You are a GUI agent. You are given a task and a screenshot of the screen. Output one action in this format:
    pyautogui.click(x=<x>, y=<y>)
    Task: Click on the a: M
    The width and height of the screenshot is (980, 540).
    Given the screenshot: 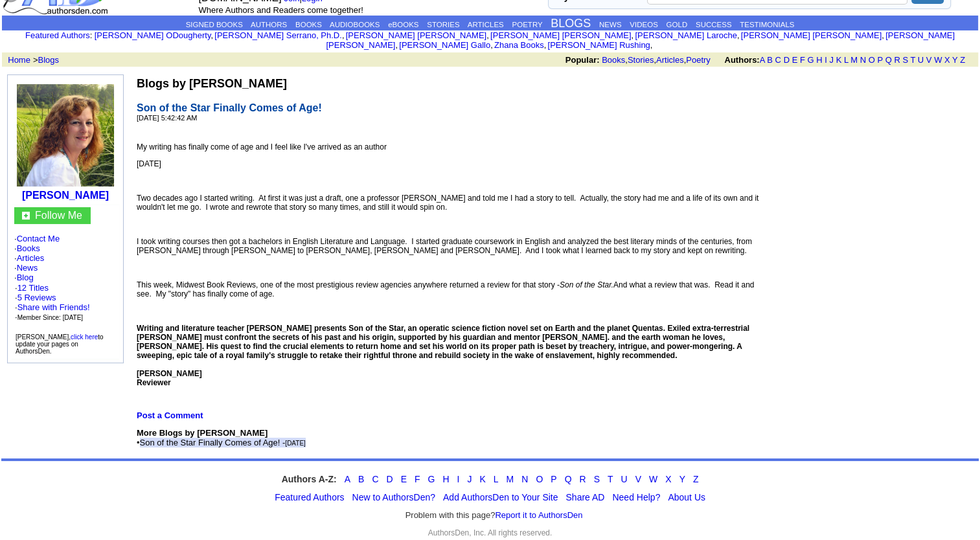 What is the action you would take?
    pyautogui.click(x=854, y=60)
    